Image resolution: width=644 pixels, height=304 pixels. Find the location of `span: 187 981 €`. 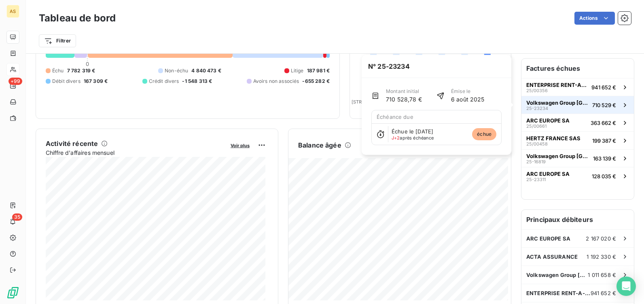

span: 187 981 € is located at coordinates (318, 71).